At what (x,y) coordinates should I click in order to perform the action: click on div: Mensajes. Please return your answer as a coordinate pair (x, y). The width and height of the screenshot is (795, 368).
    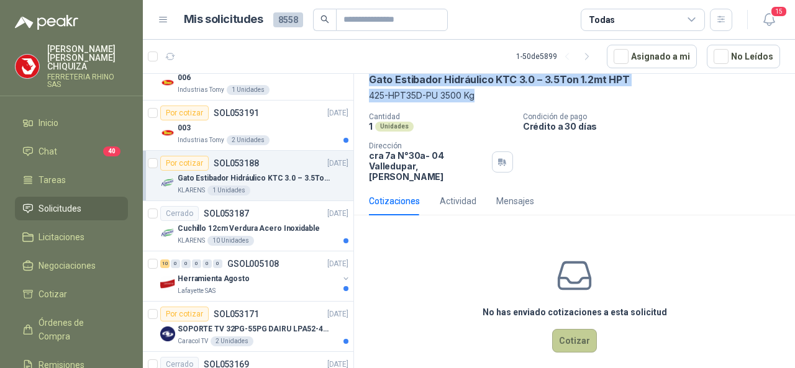
    Looking at the image, I should click on (515, 201).